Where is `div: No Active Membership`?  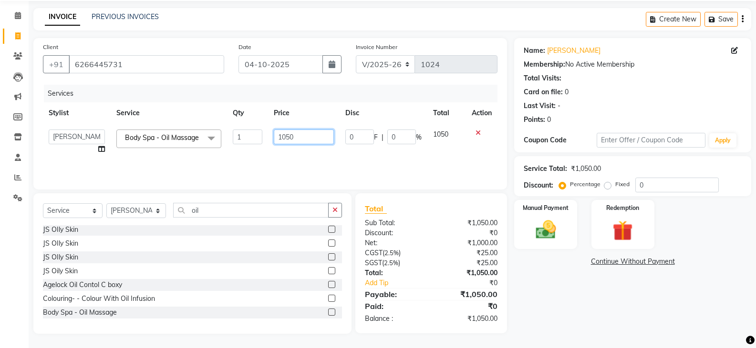
div: No Active Membership is located at coordinates (632, 64).